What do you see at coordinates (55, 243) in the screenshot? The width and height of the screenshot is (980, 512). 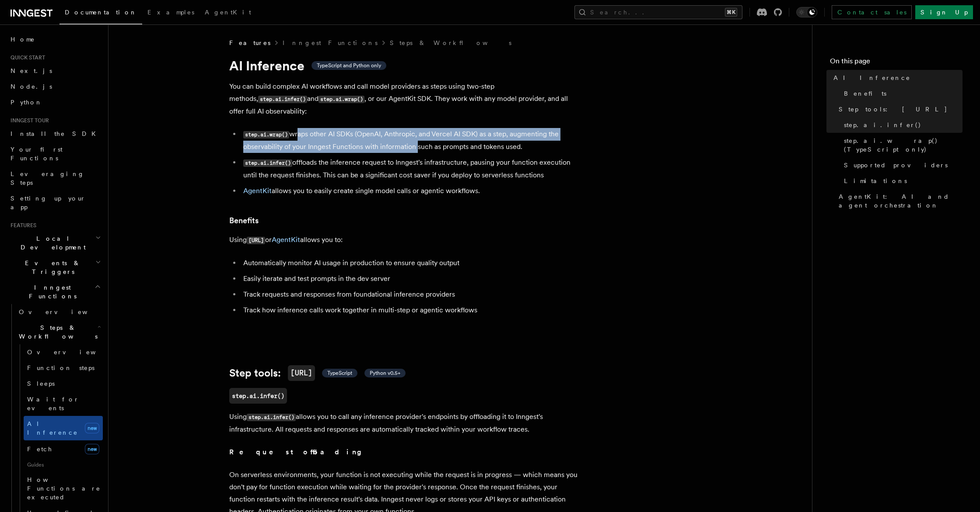 I see `button: Local Development` at bounding box center [55, 243].